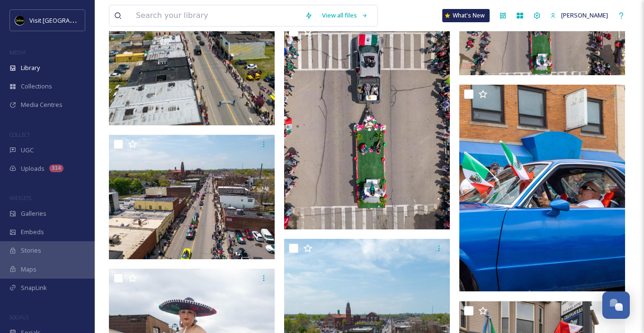  Describe the element at coordinates (33, 169) in the screenshot. I see `span: Uploads` at that location.